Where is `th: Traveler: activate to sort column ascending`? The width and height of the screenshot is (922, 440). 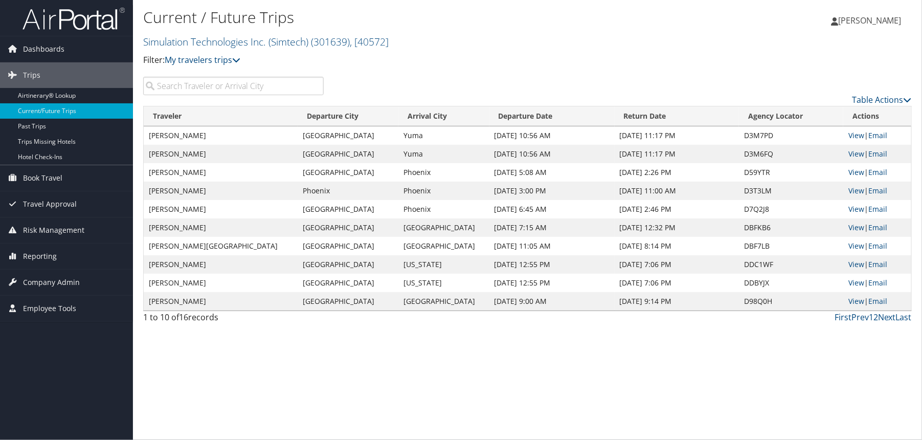
th: Traveler: activate to sort column ascending is located at coordinates (220, 116).